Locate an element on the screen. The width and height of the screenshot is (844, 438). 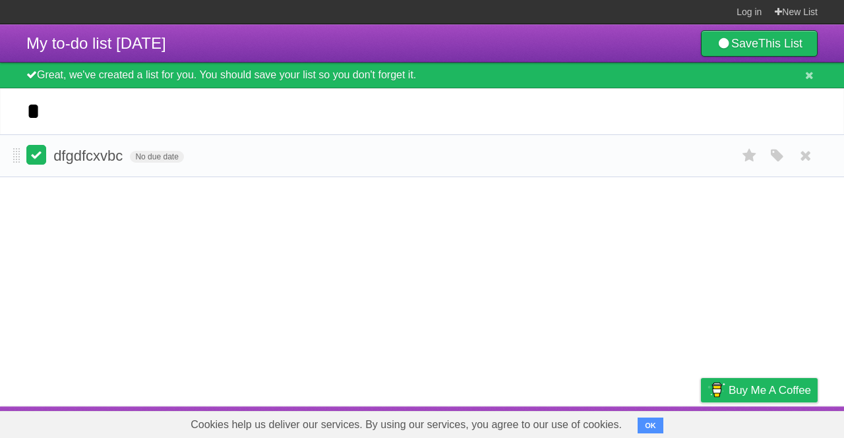
img: Buy me a coffee is located at coordinates (716, 390).